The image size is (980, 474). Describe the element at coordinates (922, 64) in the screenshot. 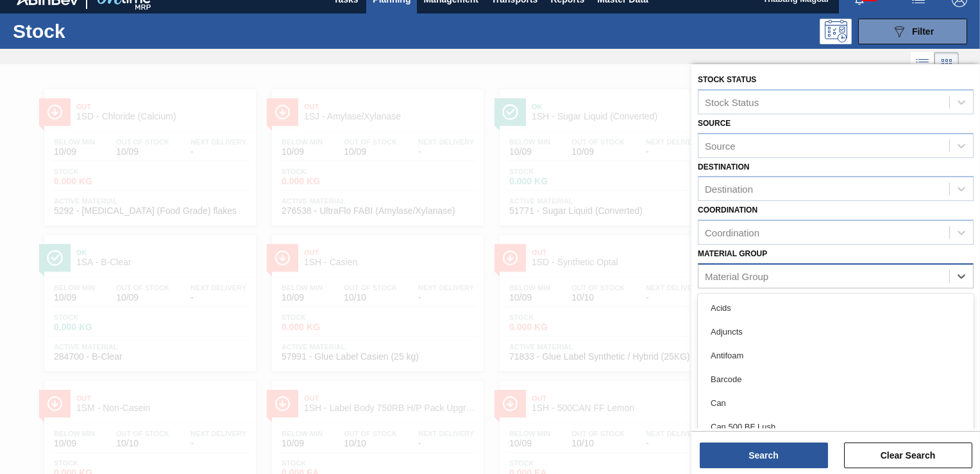

I see `div: List Vision` at that location.